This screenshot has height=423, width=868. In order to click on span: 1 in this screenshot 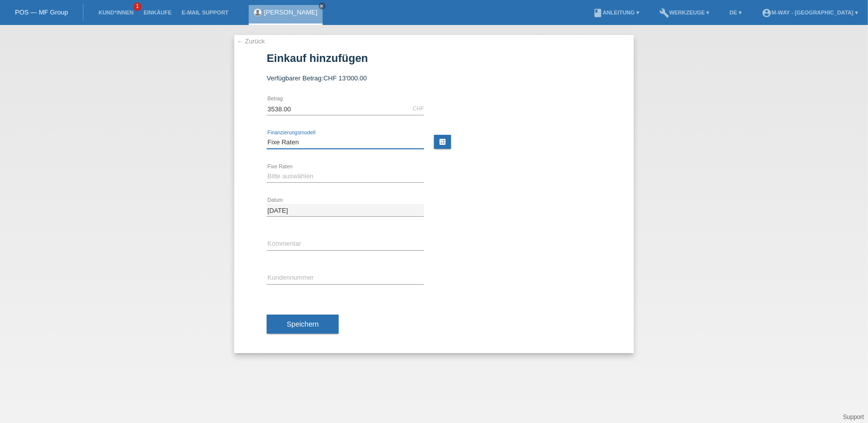, I will do `click(138, 6)`.